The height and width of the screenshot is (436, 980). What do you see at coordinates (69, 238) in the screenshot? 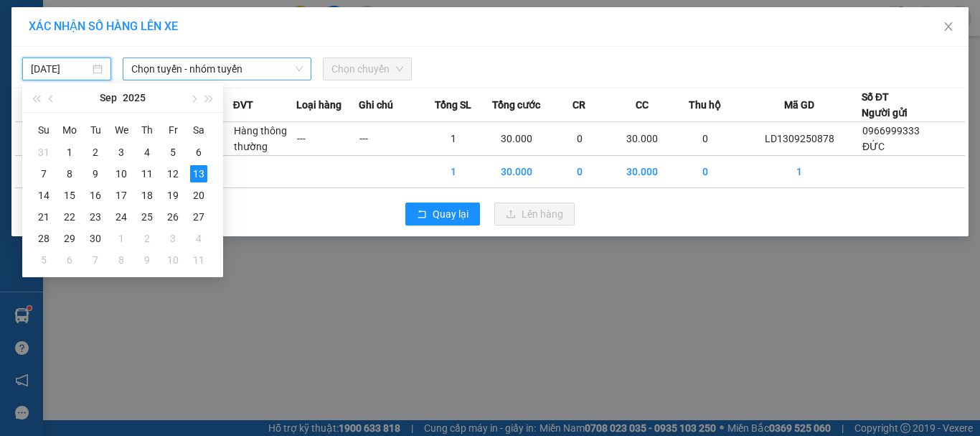
I see `td: 2025-09-29` at bounding box center [69, 238].